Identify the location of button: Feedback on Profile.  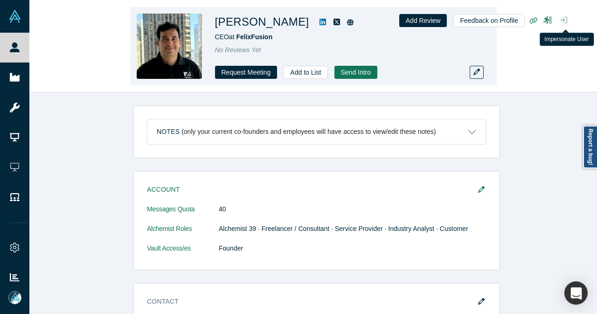
(488, 21).